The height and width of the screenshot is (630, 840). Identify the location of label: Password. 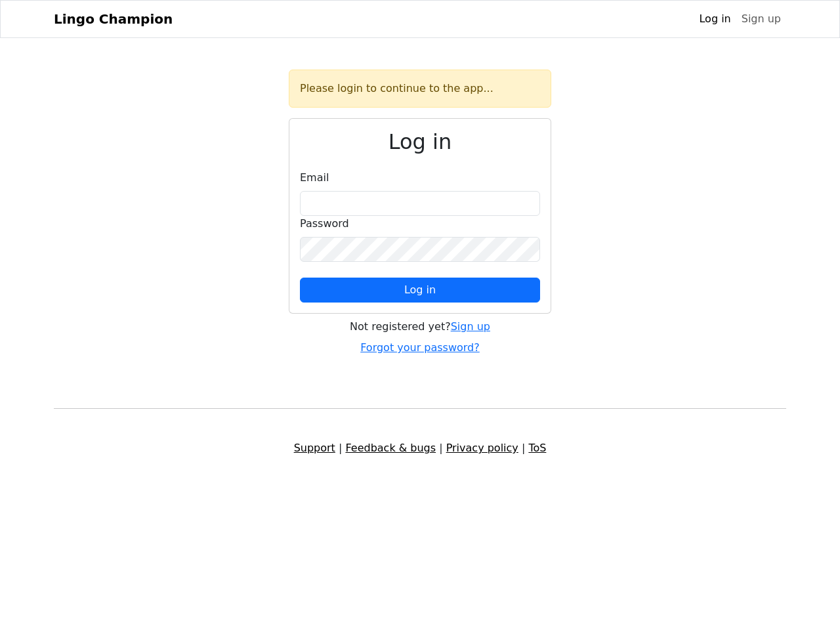
(324, 224).